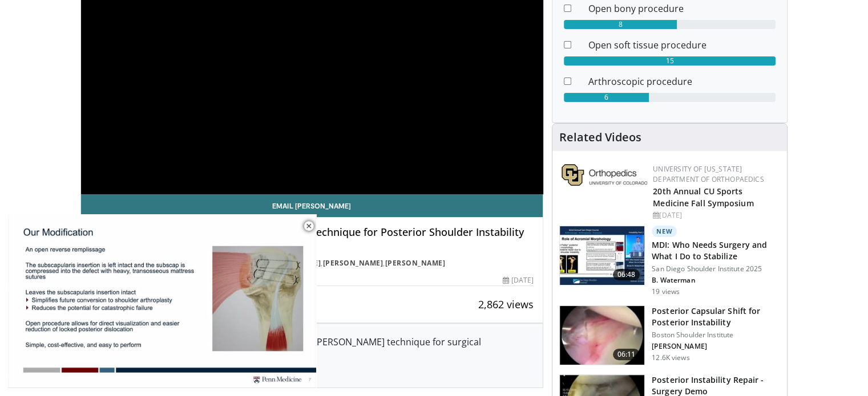 The height and width of the screenshot is (396, 868). What do you see at coordinates (309, 227) in the screenshot?
I see `button: Close` at bounding box center [309, 227].